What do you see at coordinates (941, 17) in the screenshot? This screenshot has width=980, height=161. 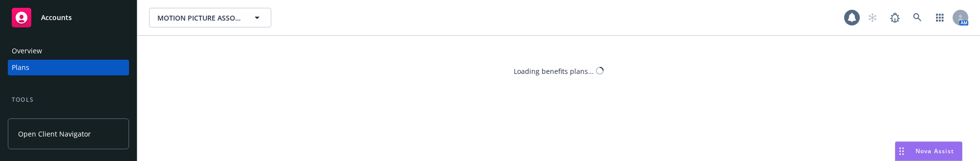 I see `a: Switch app` at bounding box center [941, 17].